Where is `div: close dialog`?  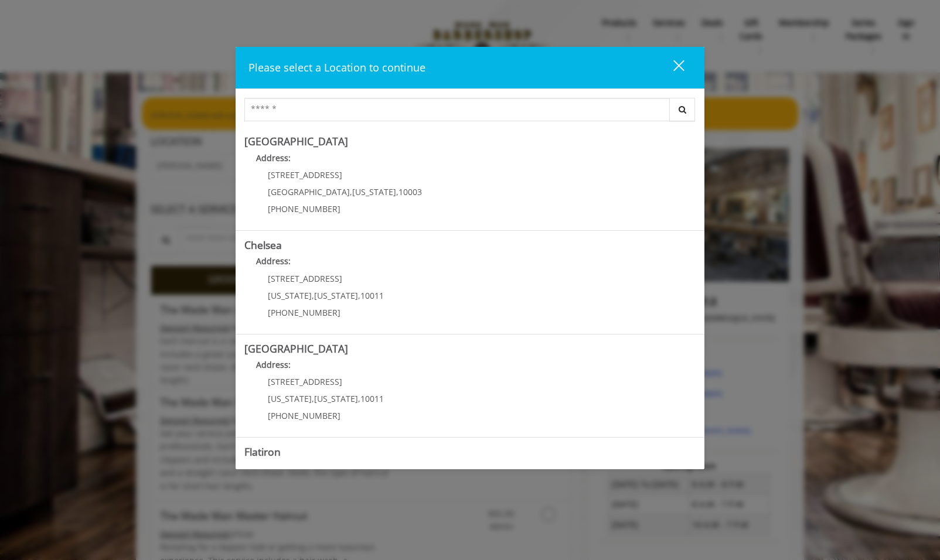 div: close dialog is located at coordinates (671, 68).